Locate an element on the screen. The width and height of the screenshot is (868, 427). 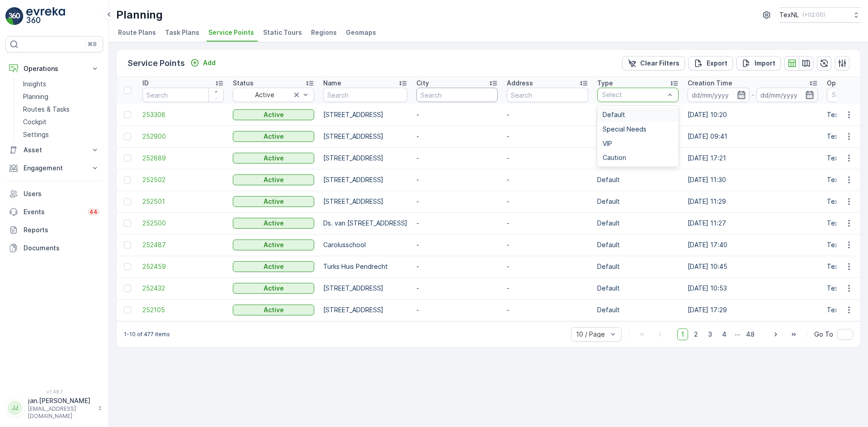
p: Add is located at coordinates (210, 63).